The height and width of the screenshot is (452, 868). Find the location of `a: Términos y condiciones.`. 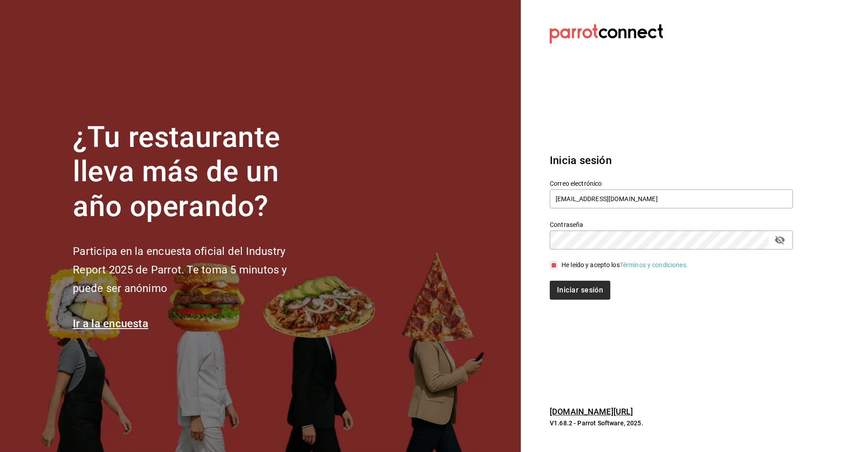

a: Términos y condiciones. is located at coordinates (654, 265).